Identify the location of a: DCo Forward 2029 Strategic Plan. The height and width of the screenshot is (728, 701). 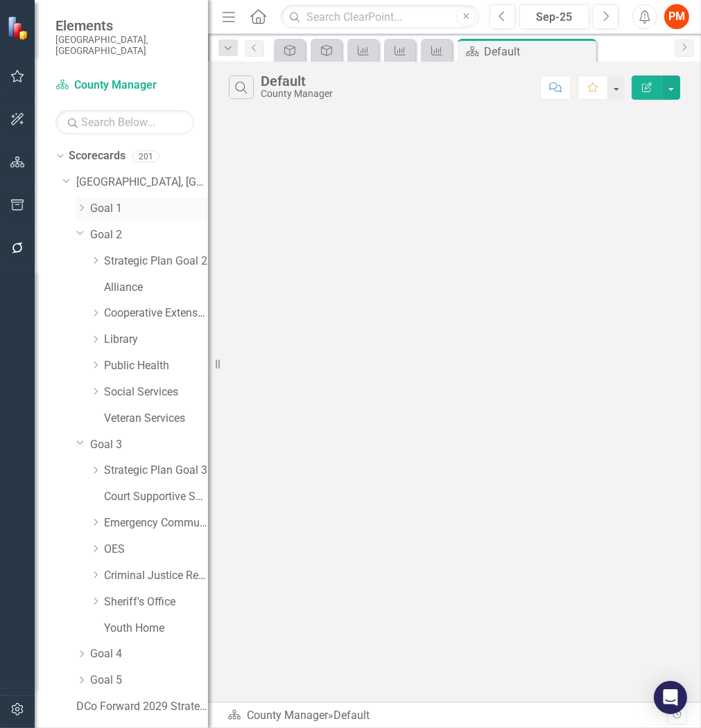
(142, 707).